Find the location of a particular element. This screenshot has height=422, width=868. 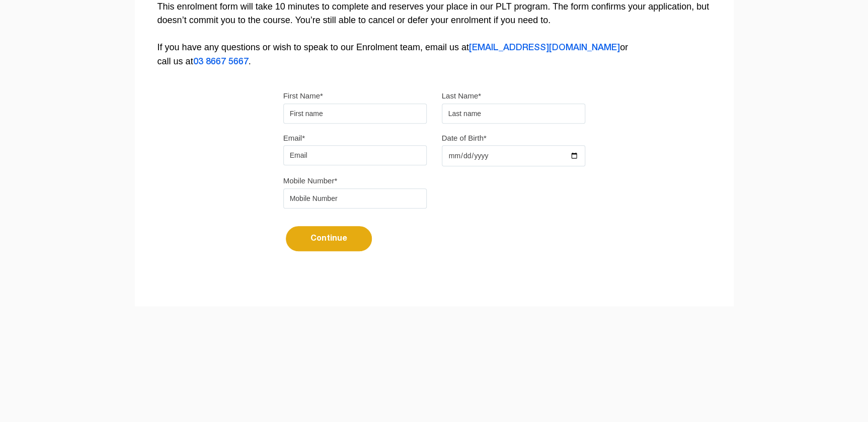

input: Email is located at coordinates (355, 155).